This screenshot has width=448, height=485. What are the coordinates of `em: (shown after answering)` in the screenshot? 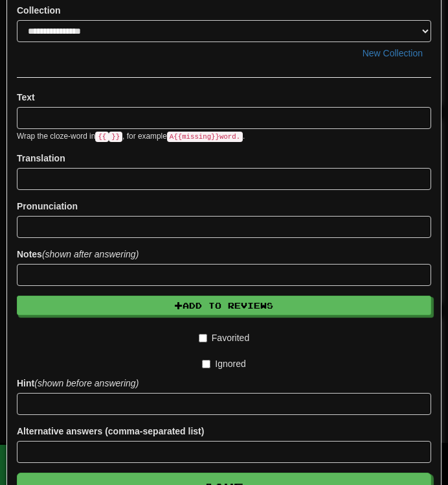 It's located at (90, 254).